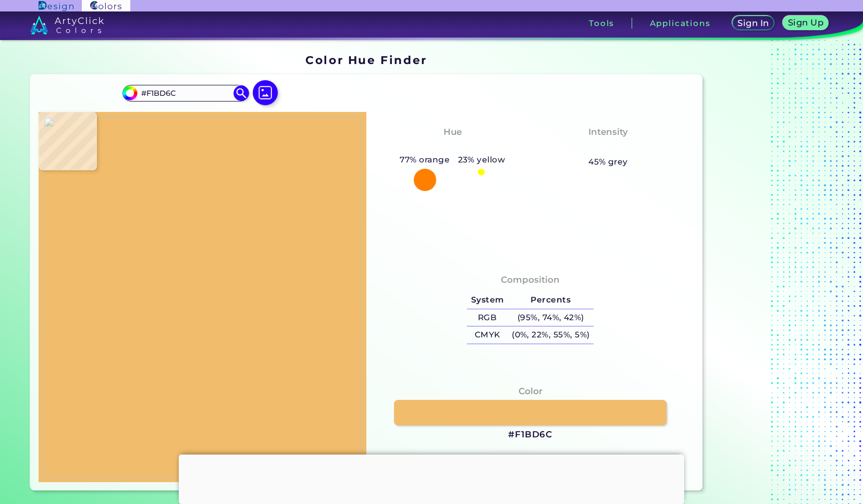 This screenshot has width=863, height=504. I want to click on h5: RGB, so click(488, 318).